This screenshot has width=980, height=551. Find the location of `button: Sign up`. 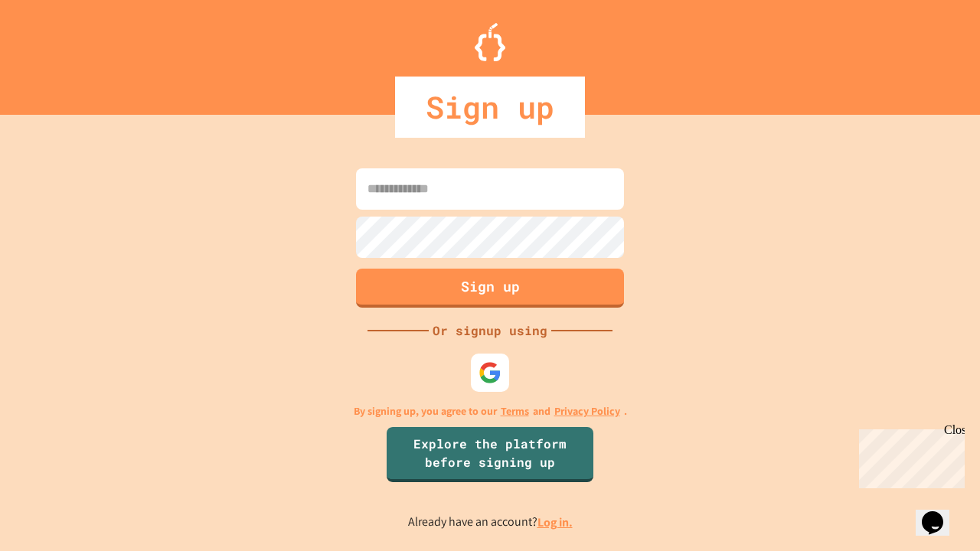

button: Sign up is located at coordinates (490, 288).